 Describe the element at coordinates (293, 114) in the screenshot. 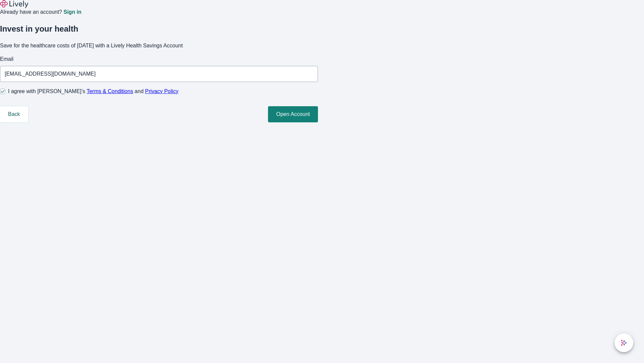

I see `button: Open Account` at that location.